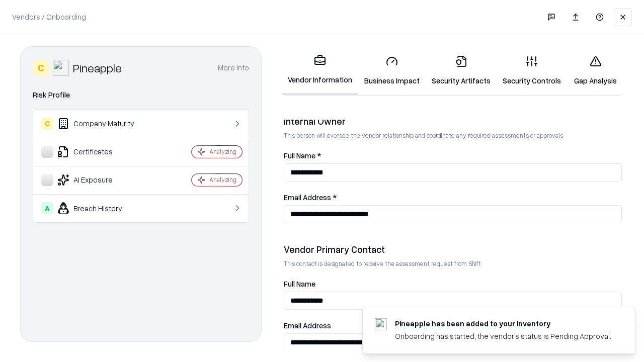  Describe the element at coordinates (101, 180) in the screenshot. I see `div: AI Exposure` at that location.